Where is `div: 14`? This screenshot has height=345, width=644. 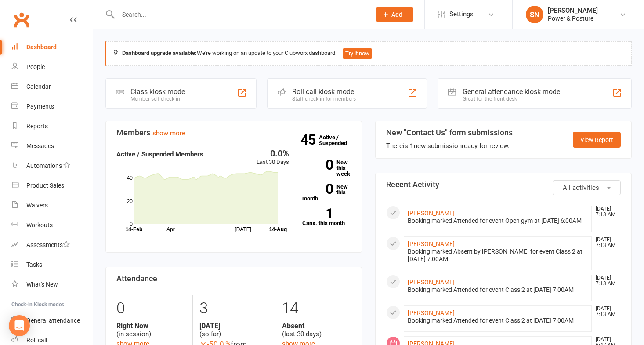 div: 14 is located at coordinates (316, 308).